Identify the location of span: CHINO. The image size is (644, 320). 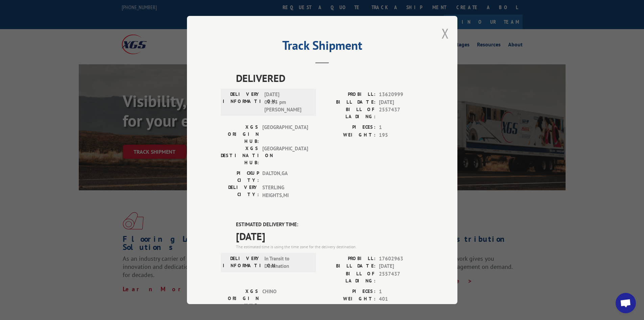
(285, 298).